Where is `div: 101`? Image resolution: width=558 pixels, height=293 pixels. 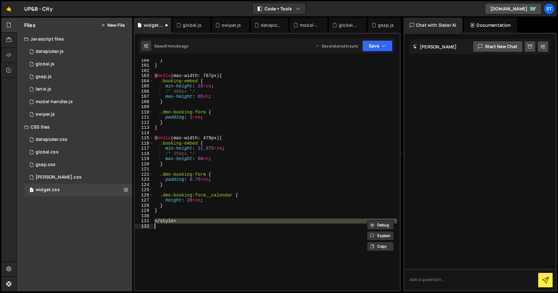
div: 101 is located at coordinates (144, 65).